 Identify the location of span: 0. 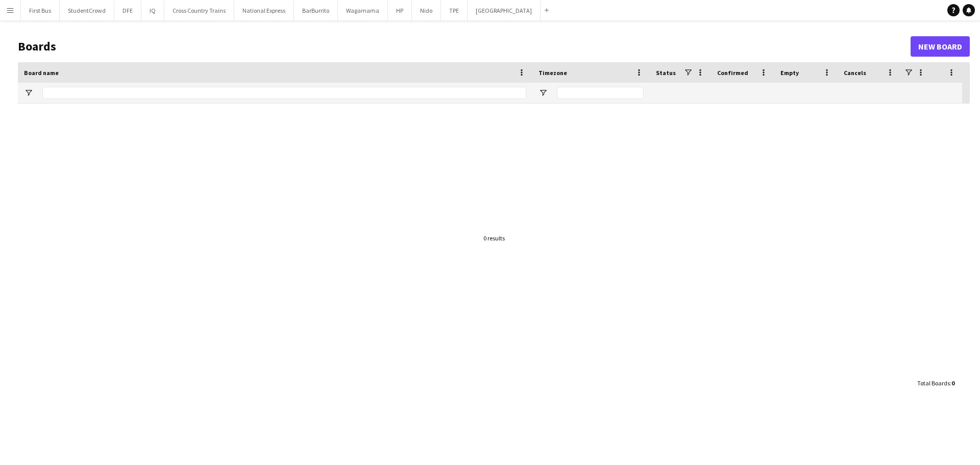
(953, 383).